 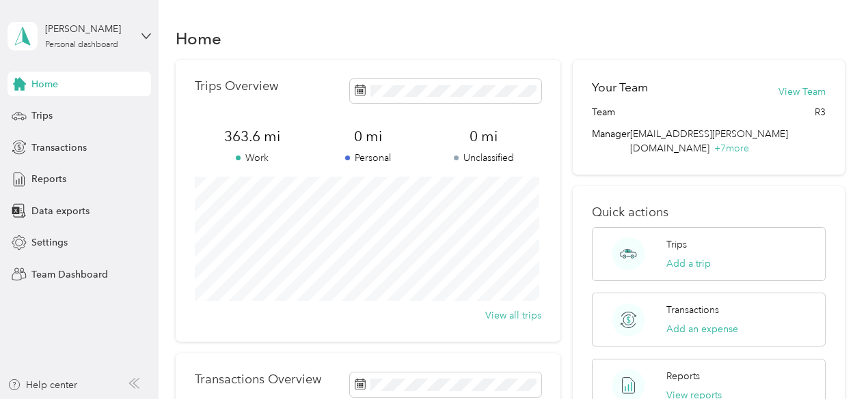 I want to click on button: View Team, so click(x=802, y=91).